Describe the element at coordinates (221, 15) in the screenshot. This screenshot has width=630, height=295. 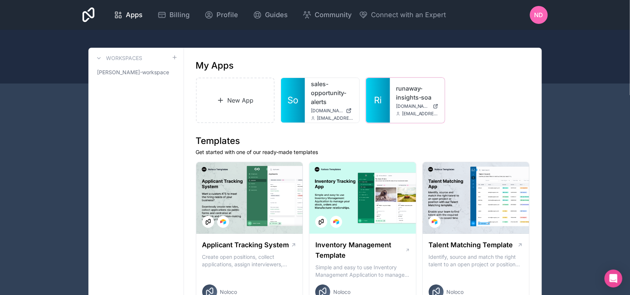
I see `a: Profile` at that location.